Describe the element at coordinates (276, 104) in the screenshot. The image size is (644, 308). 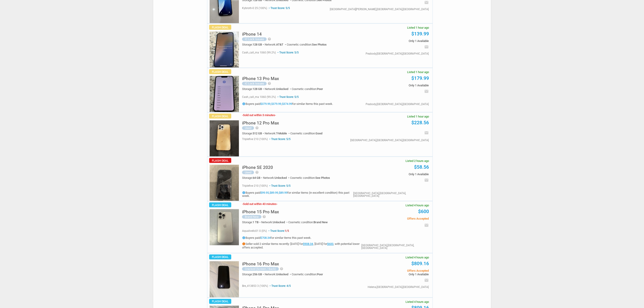
I see `a: $379.99` at that location.